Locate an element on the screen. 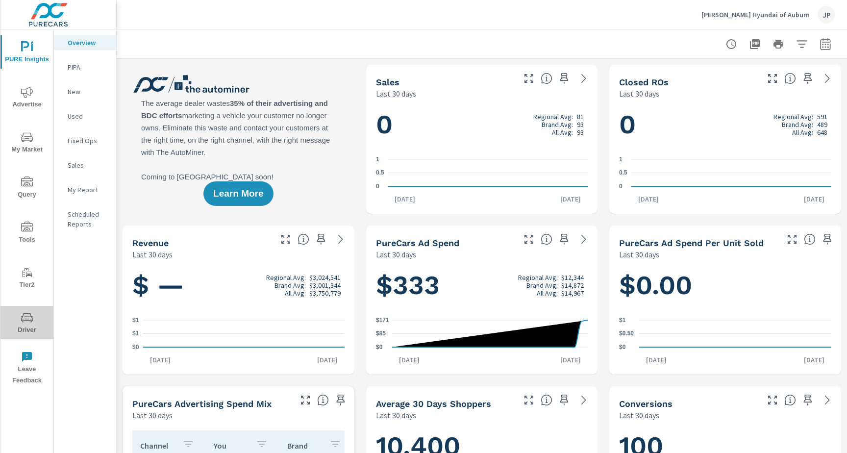 The height and width of the screenshot is (453, 847). div: PIPA is located at coordinates (85, 67).